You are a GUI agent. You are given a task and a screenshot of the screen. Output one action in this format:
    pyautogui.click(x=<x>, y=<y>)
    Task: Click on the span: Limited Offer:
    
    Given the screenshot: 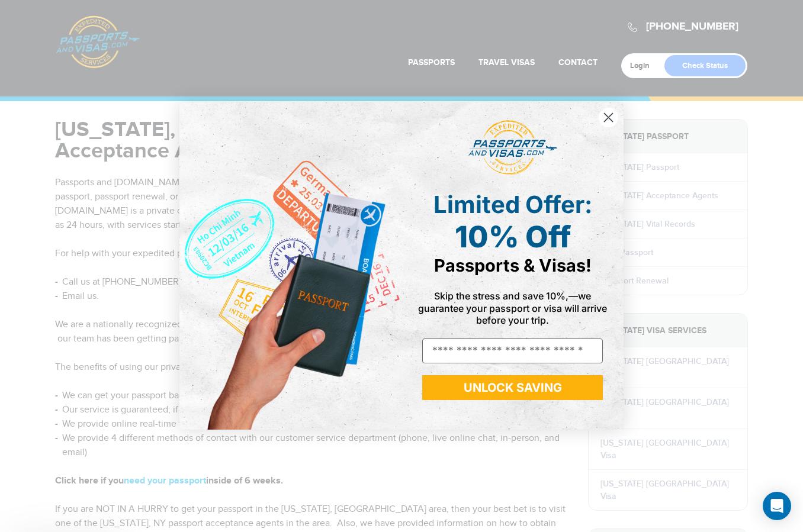 What is the action you would take?
    pyautogui.click(x=513, y=204)
    